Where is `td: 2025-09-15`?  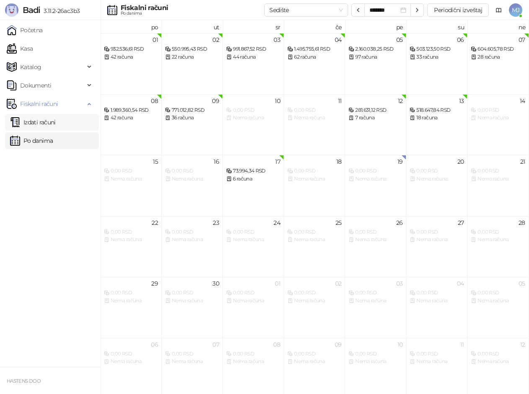
td: 2025-09-15 is located at coordinates (131, 186).